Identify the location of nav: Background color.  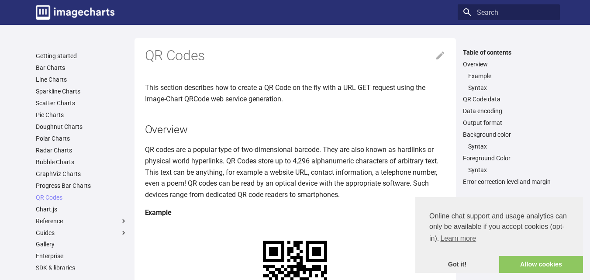
(509, 146).